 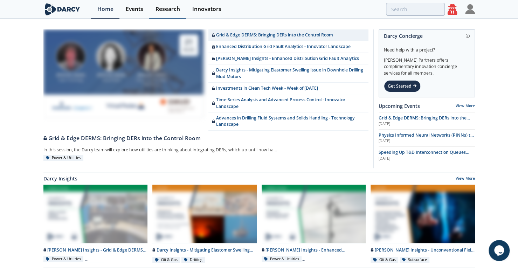 What do you see at coordinates (288, 74) in the screenshot?
I see `a: Darcy Insights - Mitigating Elastomer Swelling Issue in Downhole Drilling Mud Motors` at bounding box center [288, 74].